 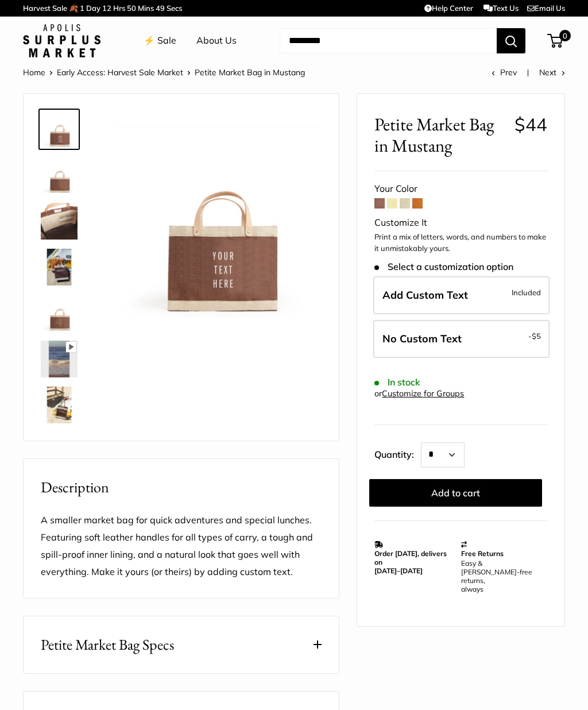 What do you see at coordinates (504, 72) in the screenshot?
I see `a: Prev` at bounding box center [504, 72].